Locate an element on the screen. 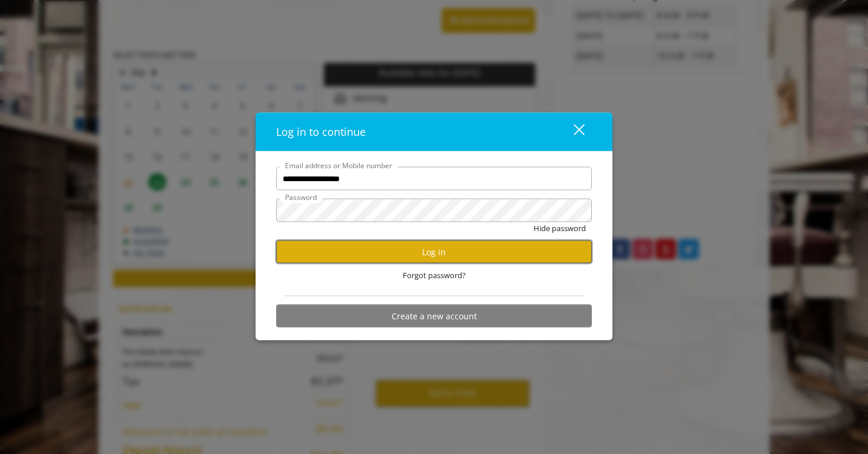 The image size is (868, 454). span: Forgot password? is located at coordinates (434, 275).